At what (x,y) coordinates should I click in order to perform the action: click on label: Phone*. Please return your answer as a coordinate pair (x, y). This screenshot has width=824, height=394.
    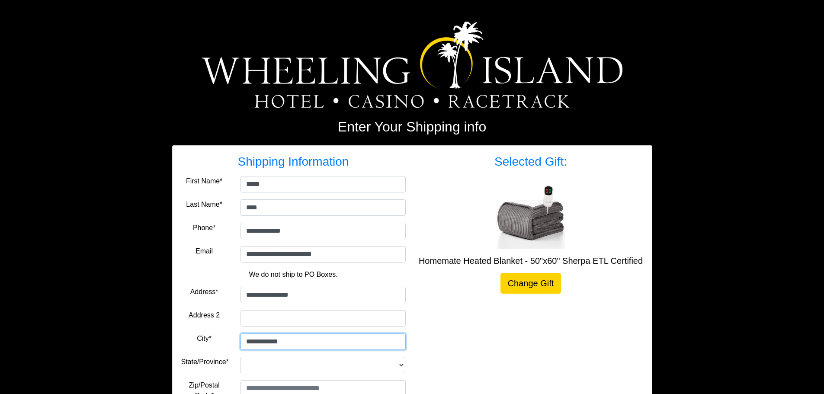
    Looking at the image, I should click on (204, 228).